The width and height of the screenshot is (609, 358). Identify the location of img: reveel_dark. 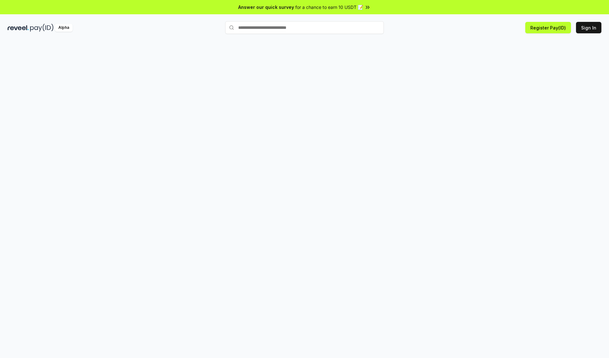
(18, 28).